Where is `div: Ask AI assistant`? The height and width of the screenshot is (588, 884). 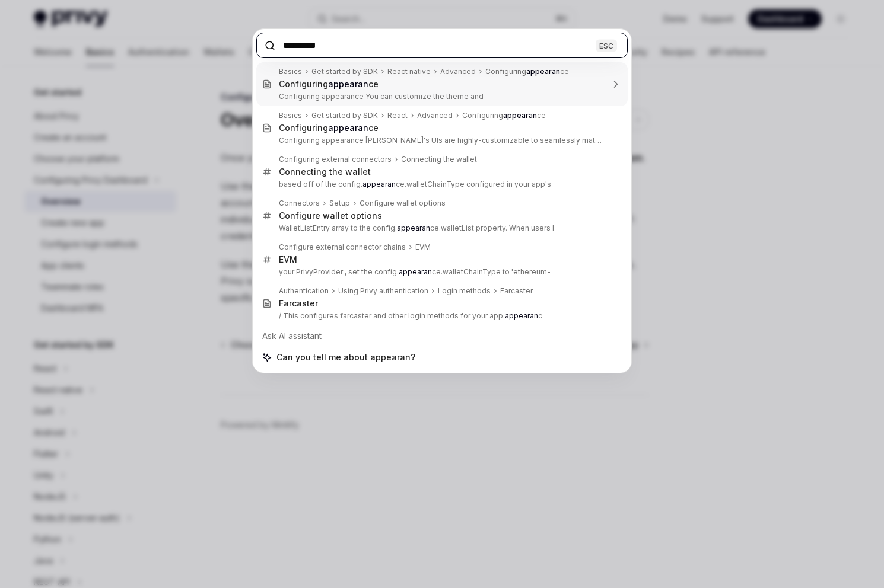 div: Ask AI assistant is located at coordinates (442, 336).